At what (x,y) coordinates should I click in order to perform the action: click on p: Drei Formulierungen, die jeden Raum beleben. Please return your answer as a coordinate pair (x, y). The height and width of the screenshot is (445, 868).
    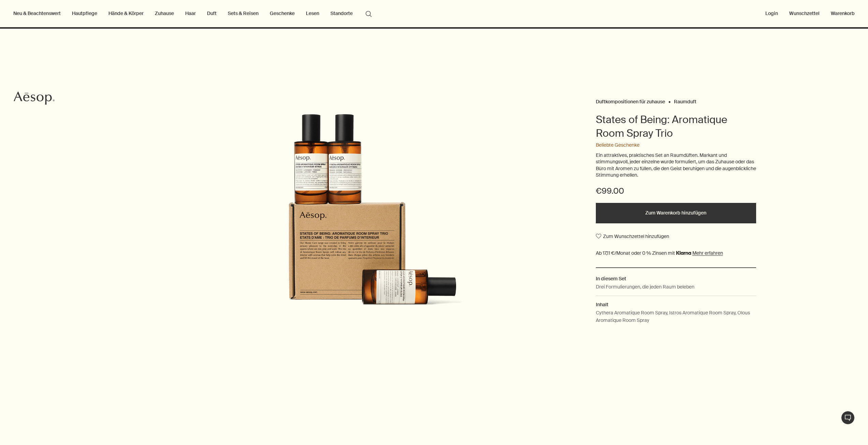
    Looking at the image, I should click on (645, 287).